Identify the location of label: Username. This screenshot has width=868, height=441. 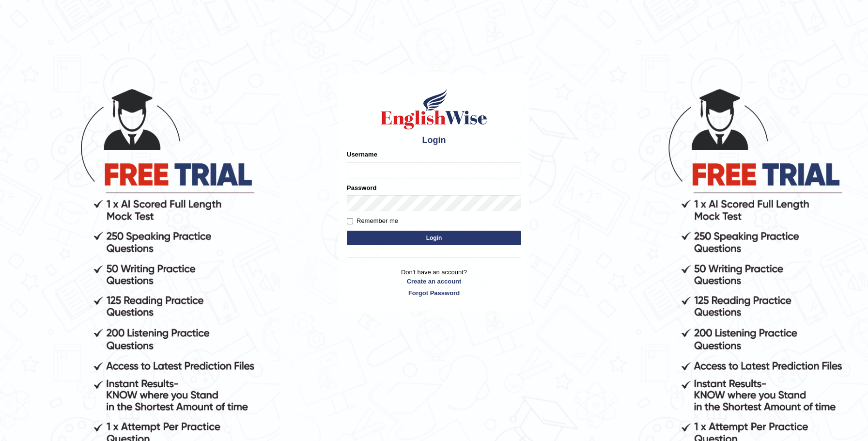
(362, 154).